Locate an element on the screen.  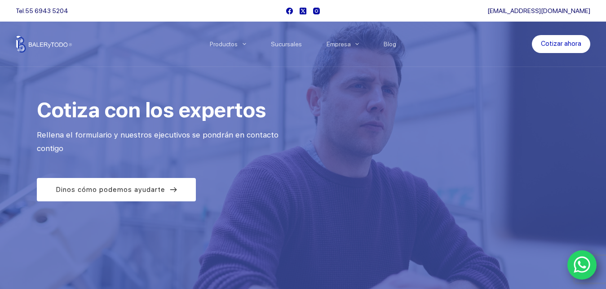
a: Instagram is located at coordinates (316, 11).